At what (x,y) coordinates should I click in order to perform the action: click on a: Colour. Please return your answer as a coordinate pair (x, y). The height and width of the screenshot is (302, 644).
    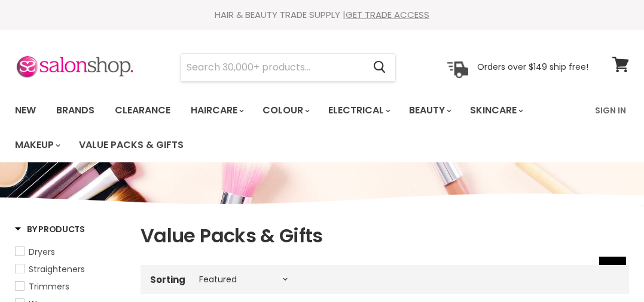
    Looking at the image, I should click on (285, 110).